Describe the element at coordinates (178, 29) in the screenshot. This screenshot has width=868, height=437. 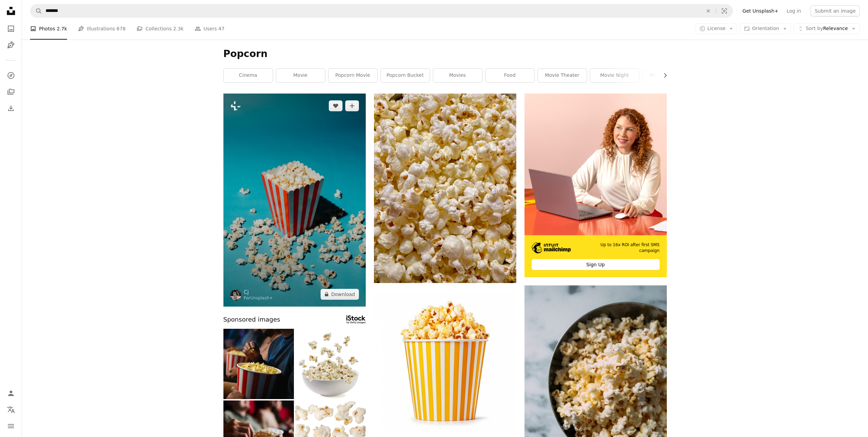
I see `span: 2.3k` at that location.